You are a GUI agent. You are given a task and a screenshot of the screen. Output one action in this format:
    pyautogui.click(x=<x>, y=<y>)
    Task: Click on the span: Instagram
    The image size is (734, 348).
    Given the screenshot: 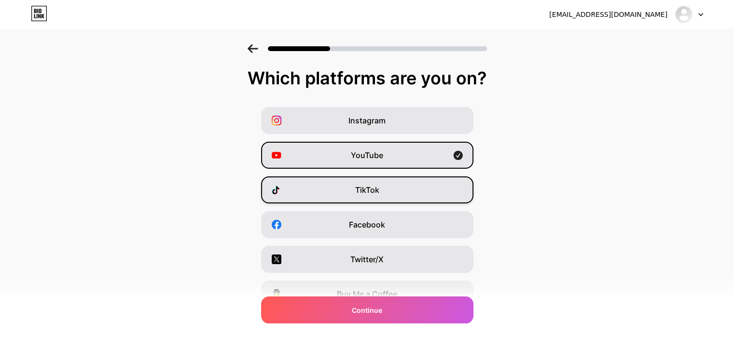 What is the action you would take?
    pyautogui.click(x=367, y=121)
    